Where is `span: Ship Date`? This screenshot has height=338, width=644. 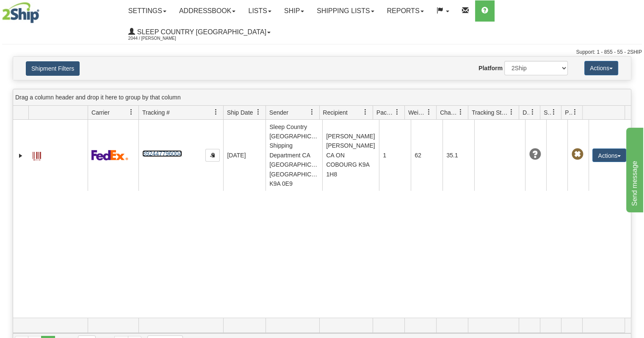 span: Ship Date is located at coordinates (239, 113).